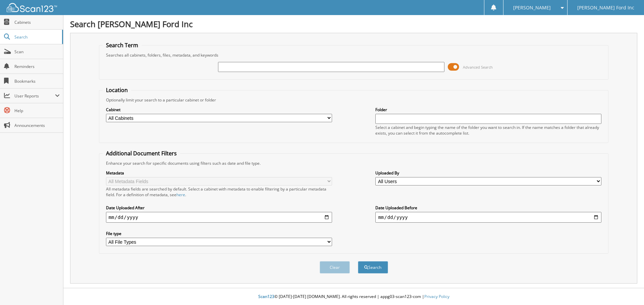 The image size is (644, 305). What do you see at coordinates (488, 217) in the screenshot?
I see `input: end` at bounding box center [488, 217].